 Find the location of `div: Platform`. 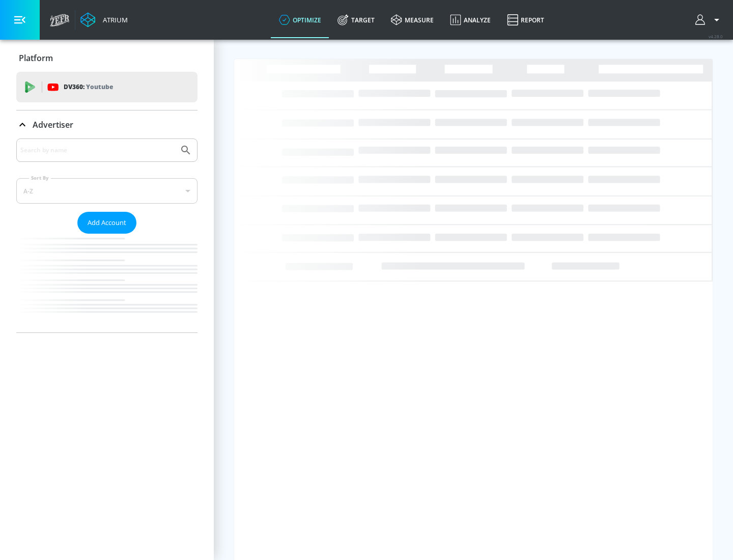

div: Platform is located at coordinates (107, 58).